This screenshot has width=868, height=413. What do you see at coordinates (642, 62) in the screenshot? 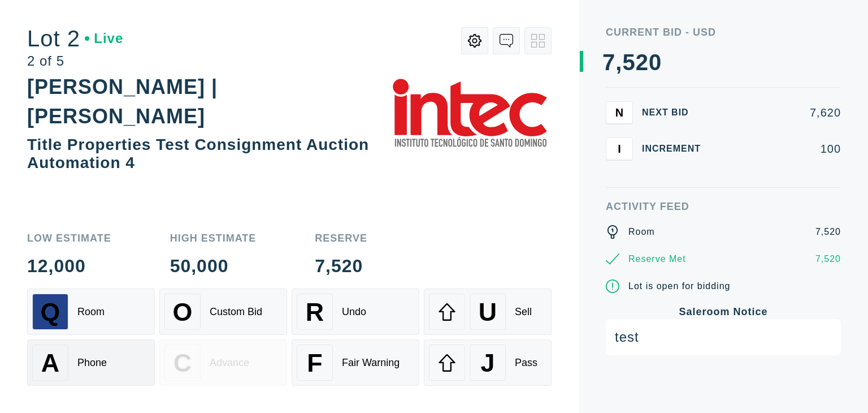
I see `div: 2` at bounding box center [642, 62].